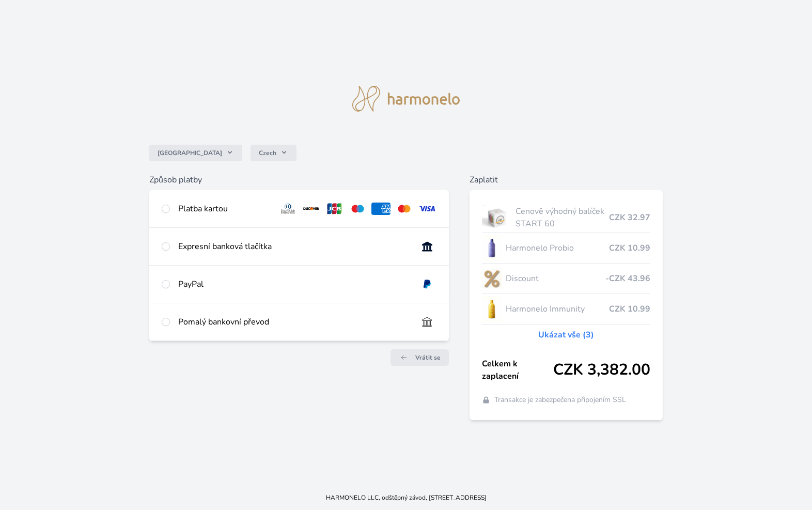 The width and height of the screenshot is (812, 510). Describe the element at coordinates (428, 247) in the screenshot. I see `img: onlineBanking_CZ.svg` at that location.